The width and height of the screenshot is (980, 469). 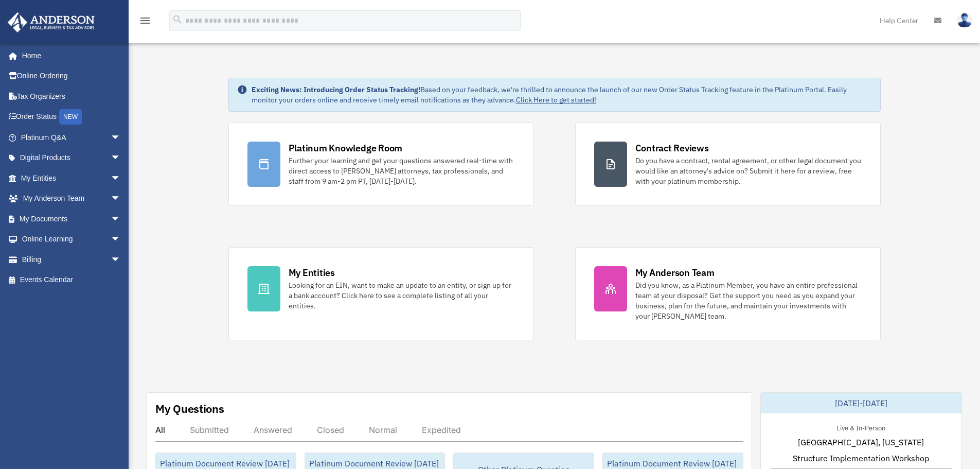 What do you see at coordinates (71, 199) in the screenshot?
I see `a: My Anderson Teamarrow_drop_down` at bounding box center [71, 199].